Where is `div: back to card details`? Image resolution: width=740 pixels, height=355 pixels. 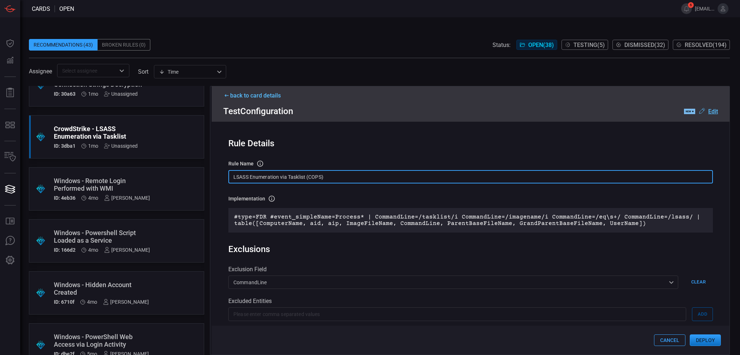
div: back to card details is located at coordinates (471, 95).